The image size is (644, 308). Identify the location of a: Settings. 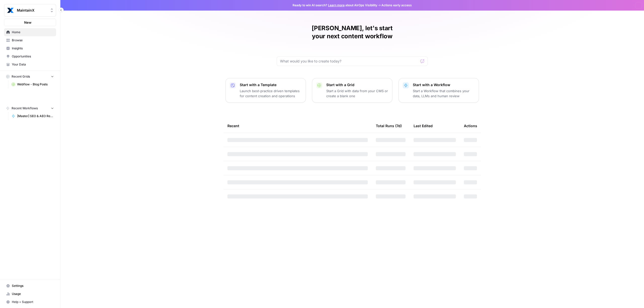
(30, 286).